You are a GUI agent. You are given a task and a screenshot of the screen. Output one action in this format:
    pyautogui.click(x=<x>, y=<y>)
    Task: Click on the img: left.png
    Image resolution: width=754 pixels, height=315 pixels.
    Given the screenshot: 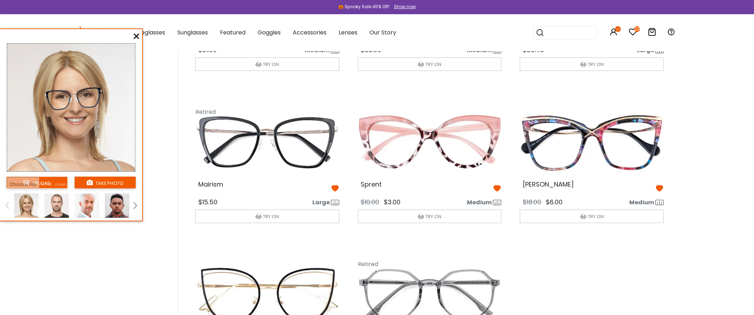 What is the action you would take?
    pyautogui.click(x=7, y=206)
    